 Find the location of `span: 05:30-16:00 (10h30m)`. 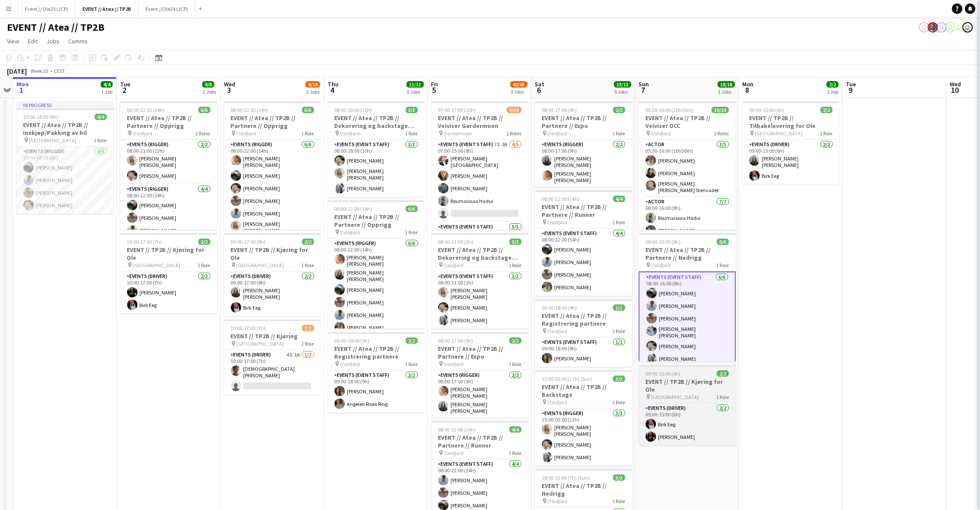

span: 05:30-16:00 (10h30m) is located at coordinates (669, 110).